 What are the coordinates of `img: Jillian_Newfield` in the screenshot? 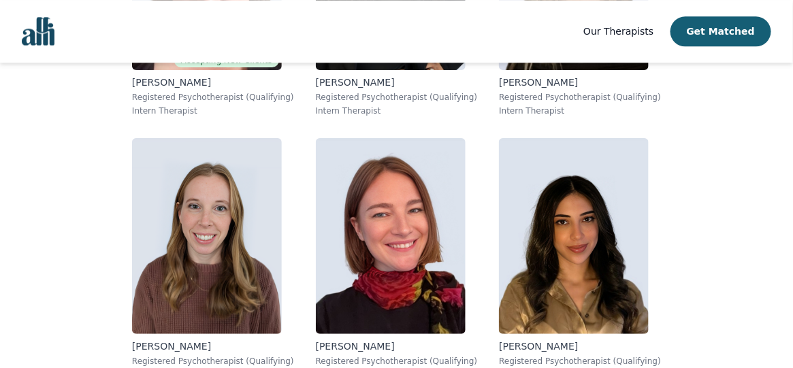 It's located at (391, 236).